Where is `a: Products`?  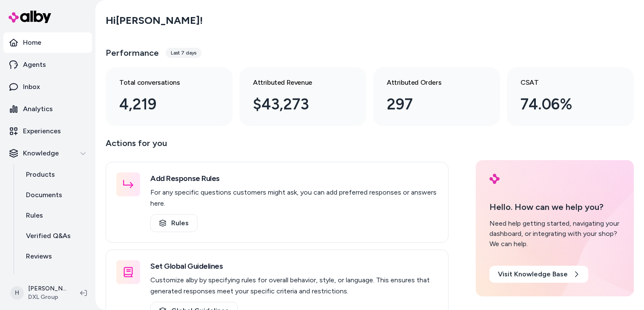
a: Products is located at coordinates (55, 175).